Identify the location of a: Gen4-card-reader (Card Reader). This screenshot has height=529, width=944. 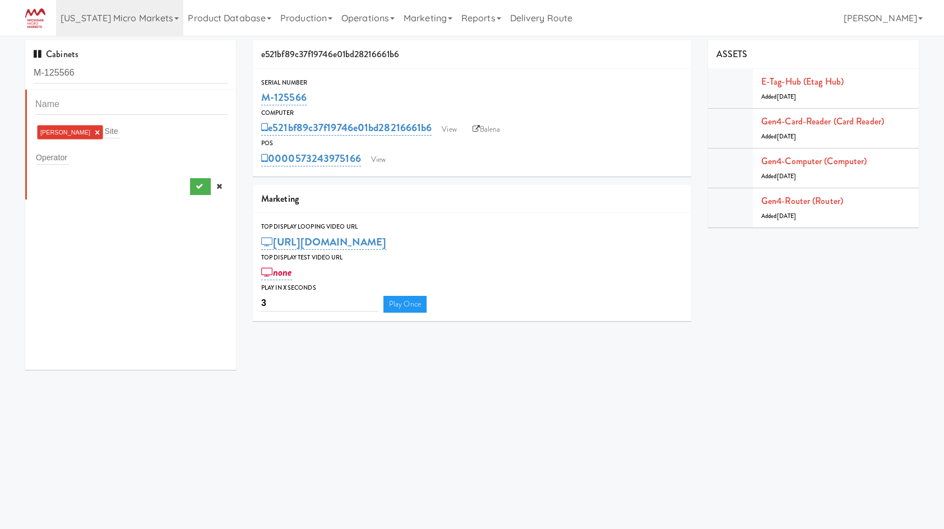
(822, 121).